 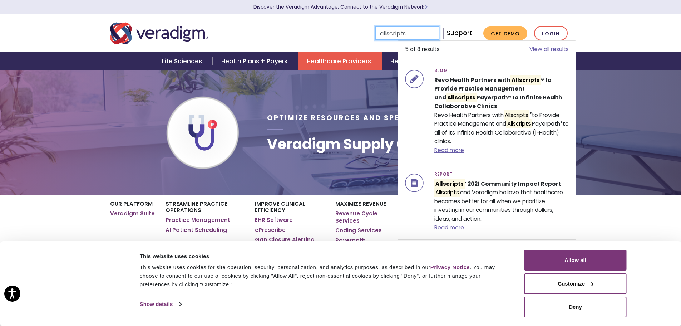 What do you see at coordinates (183, 61) in the screenshot?
I see `a: Life Sciences` at bounding box center [183, 61].